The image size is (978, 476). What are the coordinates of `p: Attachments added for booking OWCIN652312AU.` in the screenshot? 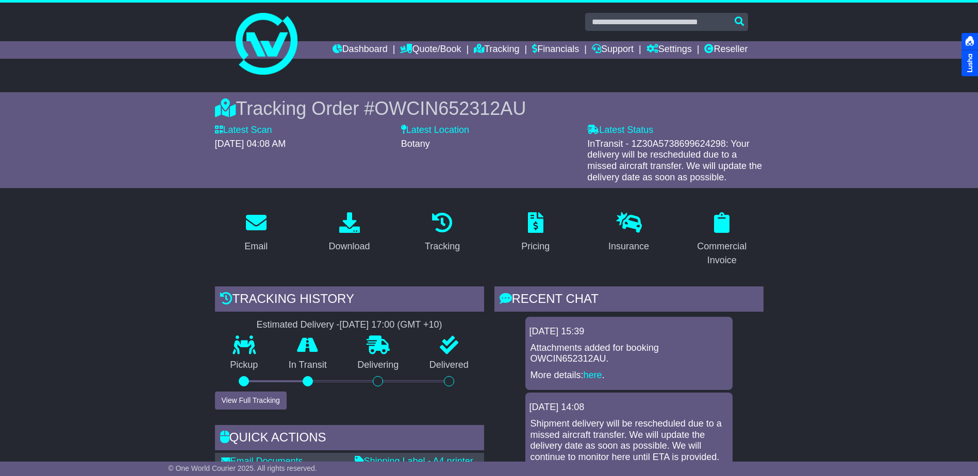 It's located at (629, 353).